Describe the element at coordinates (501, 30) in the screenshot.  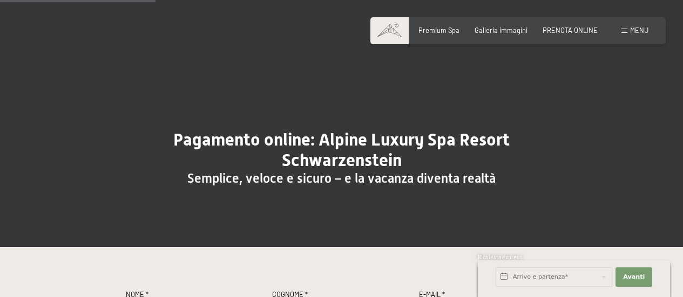
I see `span: Galleria immagini` at that location.